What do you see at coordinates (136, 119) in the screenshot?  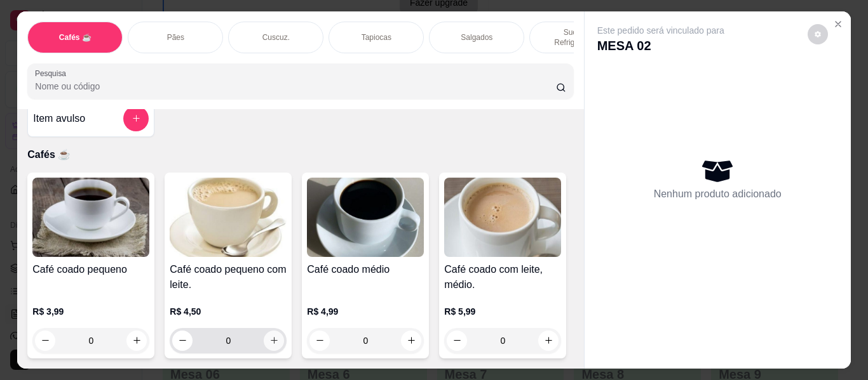 I see `button: add-separate-item` at bounding box center [136, 119].